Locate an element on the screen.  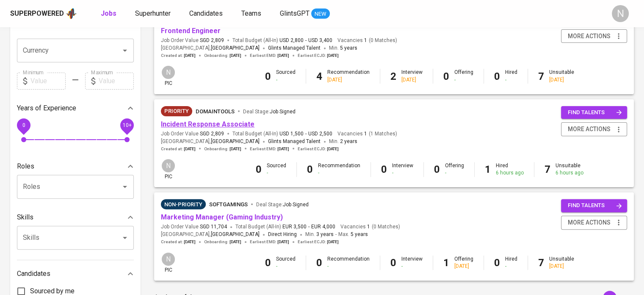
span: 10+ is located at coordinates (127, 125).